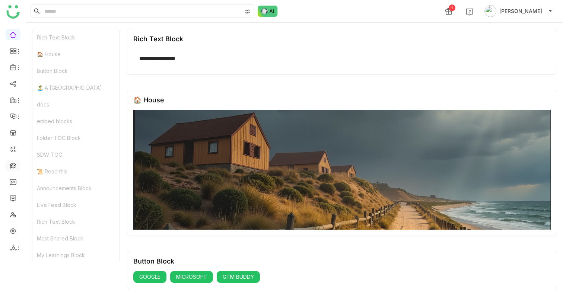 Image resolution: width=563 pixels, height=300 pixels. Describe the element at coordinates (238, 277) in the screenshot. I see `span: GTM BUDDY` at that location.